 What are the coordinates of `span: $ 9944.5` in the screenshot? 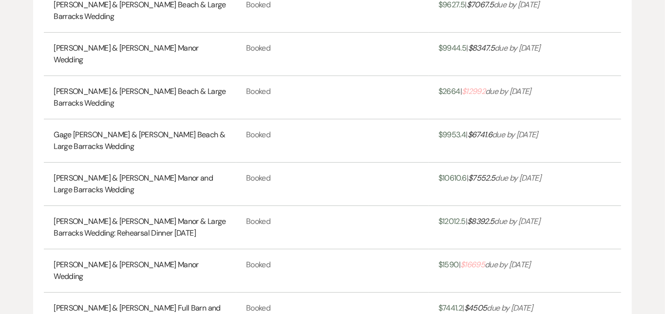 It's located at (453, 48).